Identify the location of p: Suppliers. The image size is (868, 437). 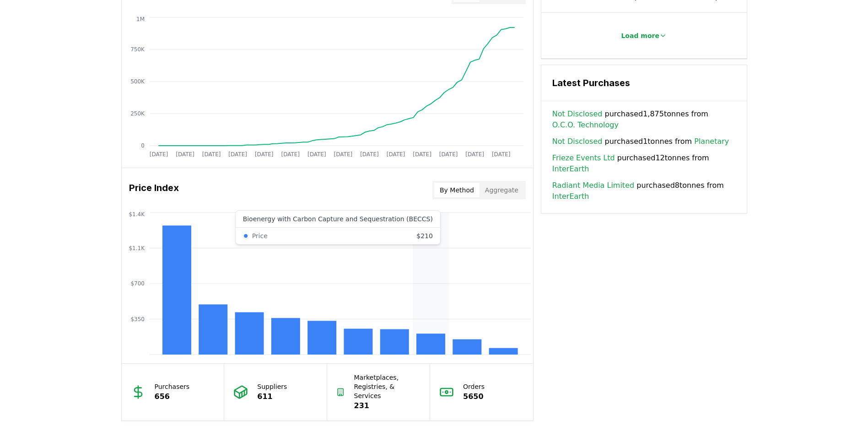
(272, 387).